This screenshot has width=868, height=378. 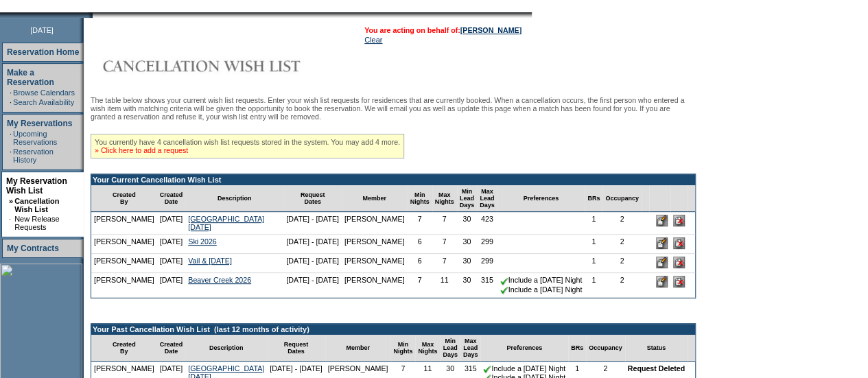 I want to click on td: Created By, so click(x=124, y=348).